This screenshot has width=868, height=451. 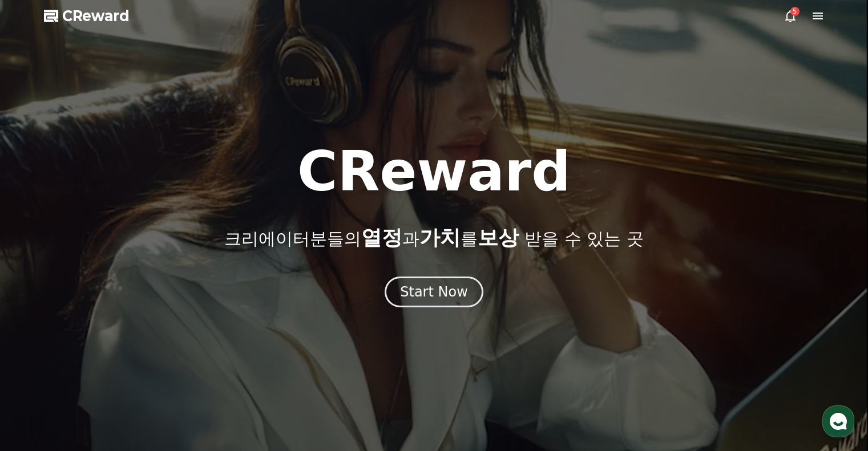 What do you see at coordinates (795, 12) in the screenshot?
I see `div: 5` at bounding box center [795, 12].